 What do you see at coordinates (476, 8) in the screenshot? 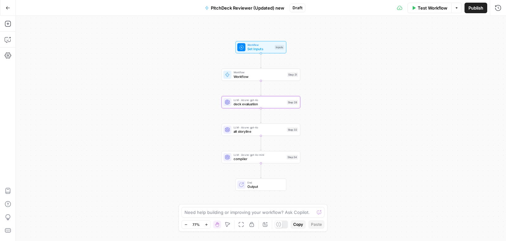
I see `button: Publish` at bounding box center [476, 8].